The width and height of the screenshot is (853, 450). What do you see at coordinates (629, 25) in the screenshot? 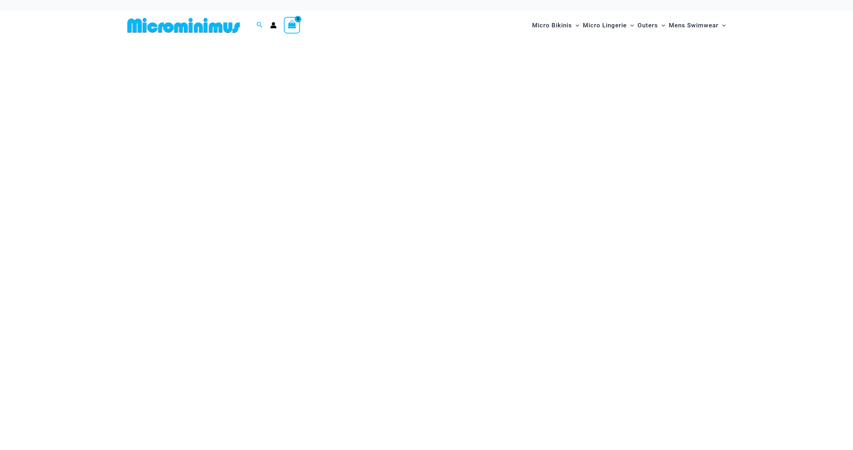
I see `nav: Site Navigation` at bounding box center [629, 25].